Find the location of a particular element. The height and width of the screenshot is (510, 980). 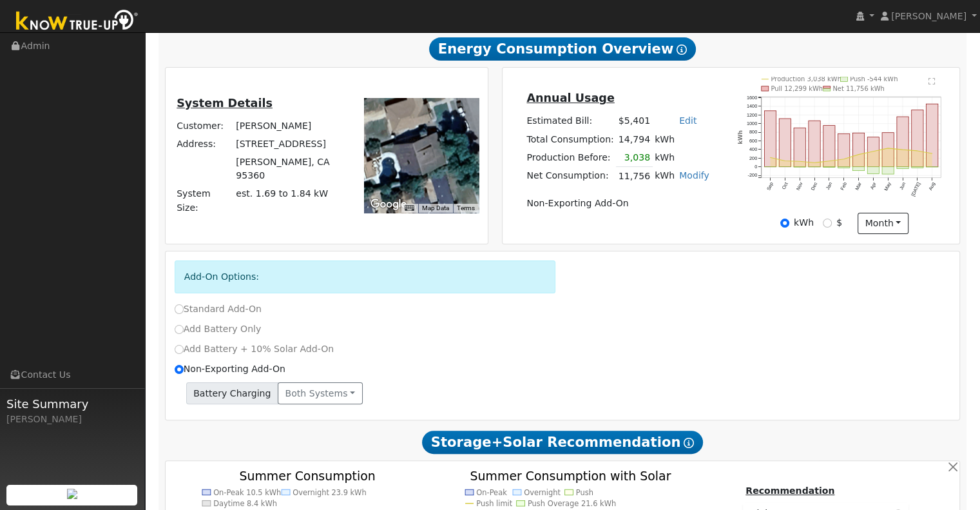

a: Terms (opens in new tab) is located at coordinates (466, 208).